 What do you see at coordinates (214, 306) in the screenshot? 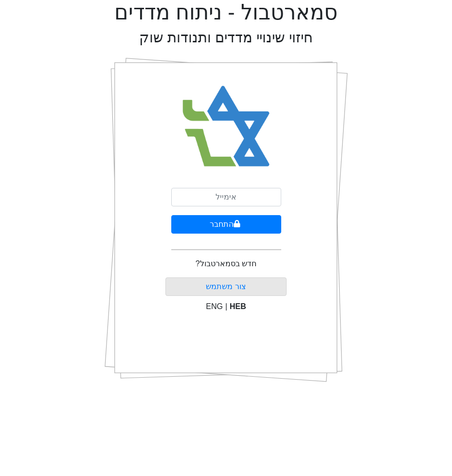
I see `span: ENG` at bounding box center [214, 306].